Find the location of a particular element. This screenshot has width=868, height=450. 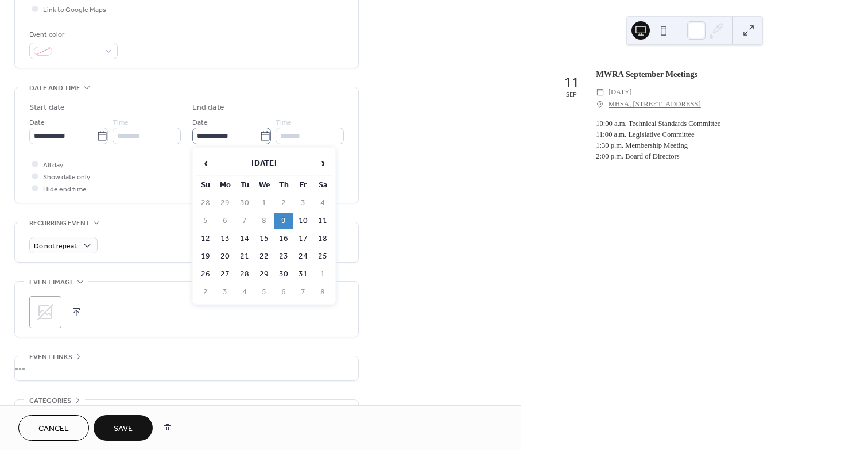

td: 14 is located at coordinates (245, 238).